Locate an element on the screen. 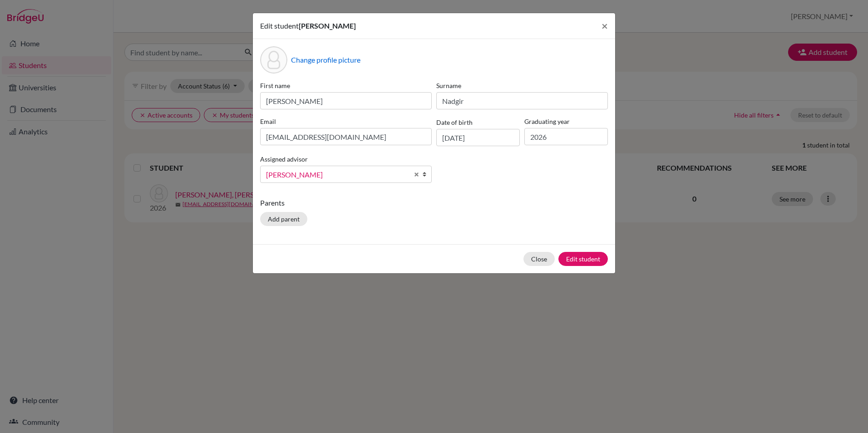 The width and height of the screenshot is (868, 433). label: Graduating year is located at coordinates (566, 122).